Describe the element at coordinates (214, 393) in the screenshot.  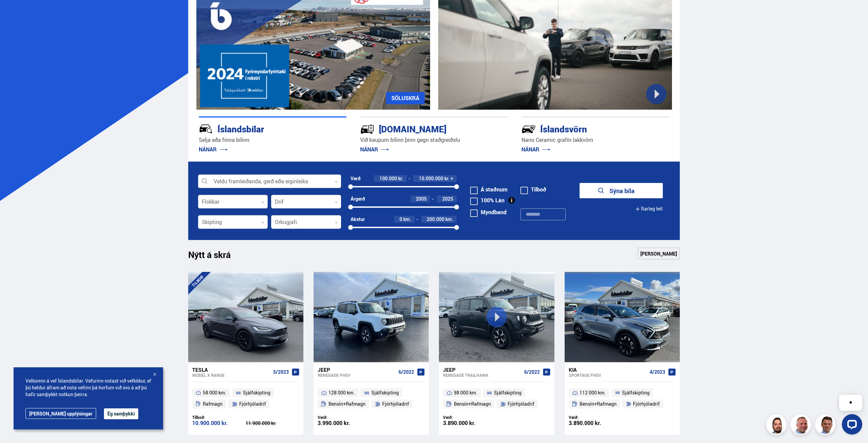
I see `span: 58 000 km.` at that location.